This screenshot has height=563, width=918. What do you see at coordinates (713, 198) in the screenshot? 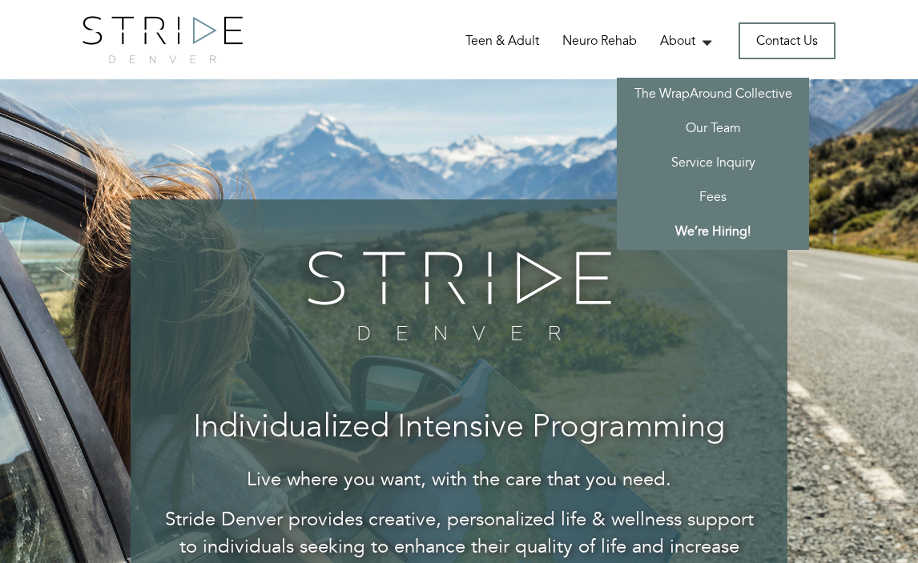
I see `a: Fees` at bounding box center [713, 198].